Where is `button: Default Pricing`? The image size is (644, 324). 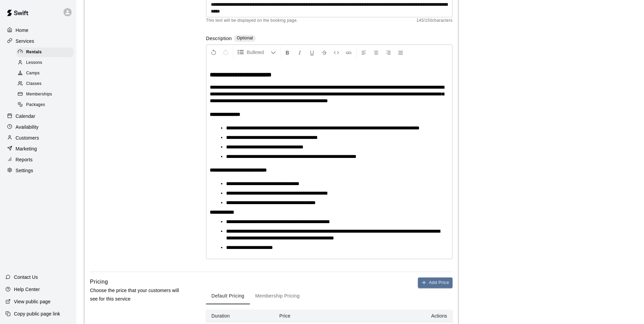 button: Default Pricing is located at coordinates (228, 296).